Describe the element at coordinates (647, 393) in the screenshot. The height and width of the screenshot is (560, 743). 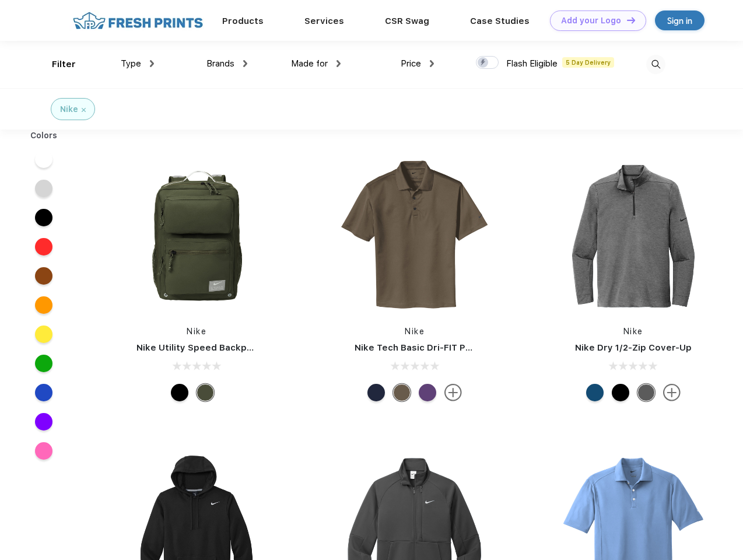
I see `div: Black Heather` at that location.